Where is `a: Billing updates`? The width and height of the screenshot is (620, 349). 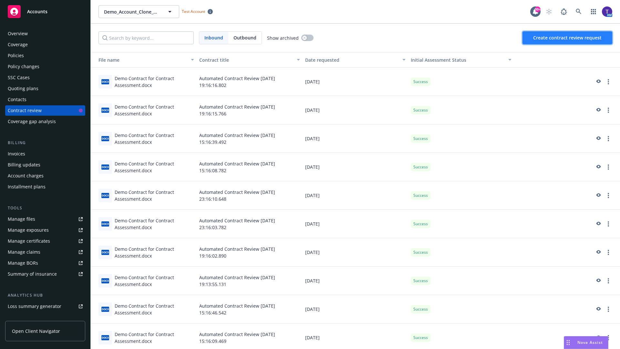
a: Billing updates is located at coordinates (45, 165).